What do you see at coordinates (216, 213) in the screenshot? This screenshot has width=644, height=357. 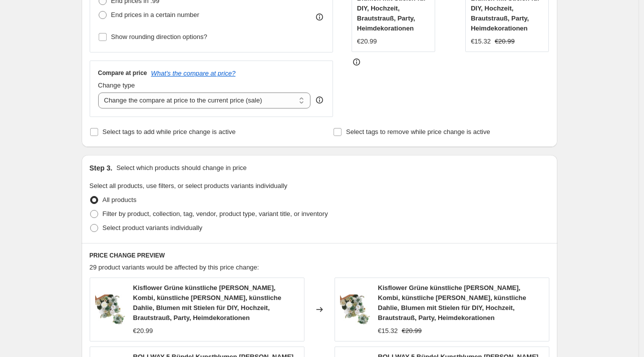 I see `span: Filter by product, collection, tag, vendor, product type, variant title, or inventory` at bounding box center [216, 213].